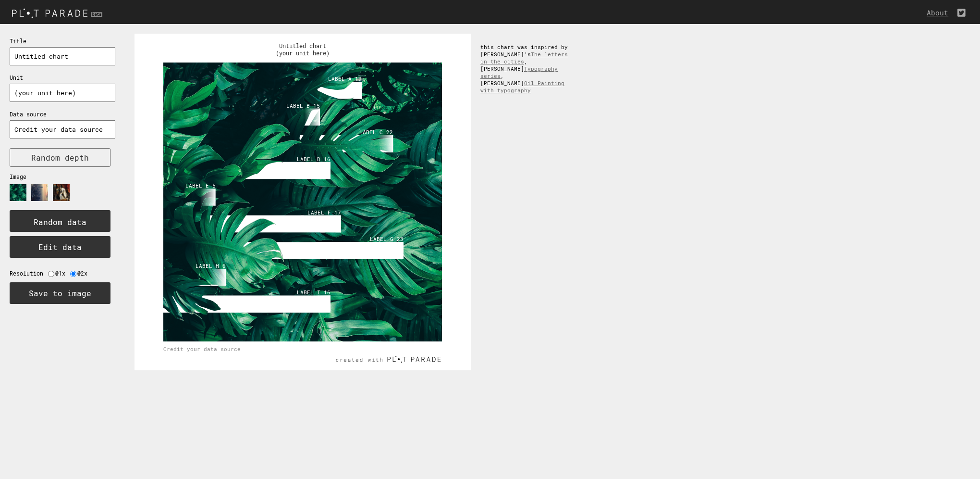 The width and height of the screenshot is (980, 479). I want to click on text: Label B 15, so click(303, 105).